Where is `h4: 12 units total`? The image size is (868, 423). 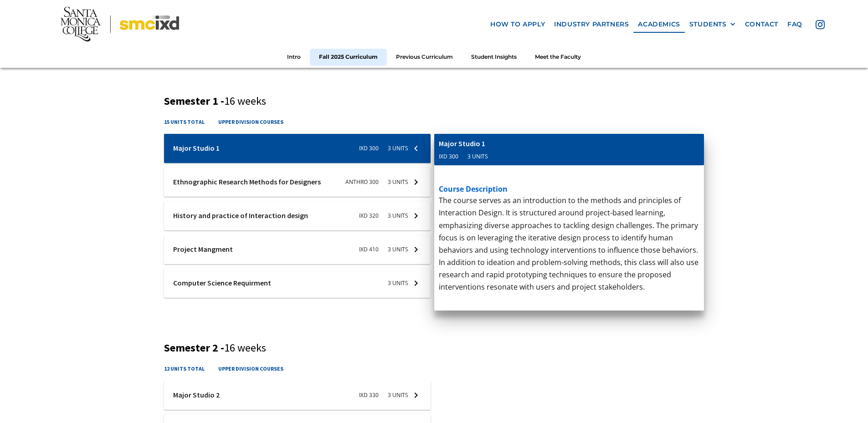
h4: 12 units total is located at coordinates (184, 369).